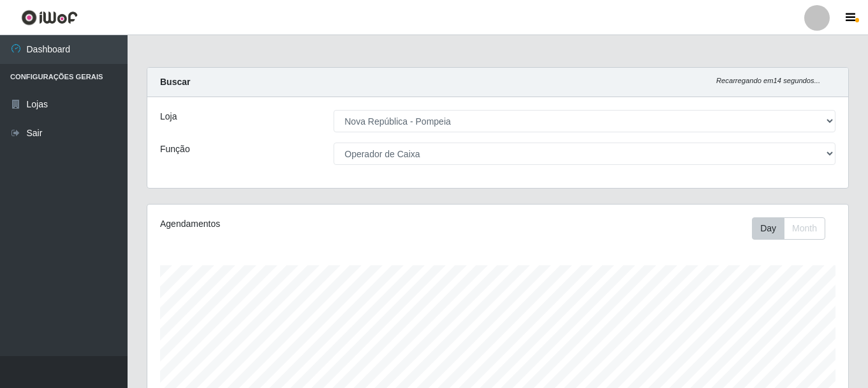 This screenshot has height=388, width=868. What do you see at coordinates (794, 228) in the screenshot?
I see `div: Toolbar with button groups` at bounding box center [794, 228].